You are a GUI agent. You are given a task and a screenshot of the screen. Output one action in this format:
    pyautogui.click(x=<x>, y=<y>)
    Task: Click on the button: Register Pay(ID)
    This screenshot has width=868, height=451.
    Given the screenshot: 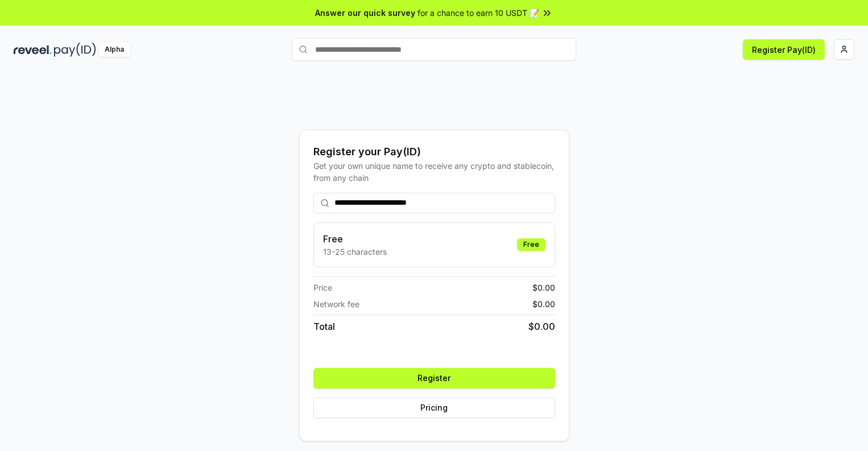 What is the action you would take?
    pyautogui.click(x=784, y=49)
    